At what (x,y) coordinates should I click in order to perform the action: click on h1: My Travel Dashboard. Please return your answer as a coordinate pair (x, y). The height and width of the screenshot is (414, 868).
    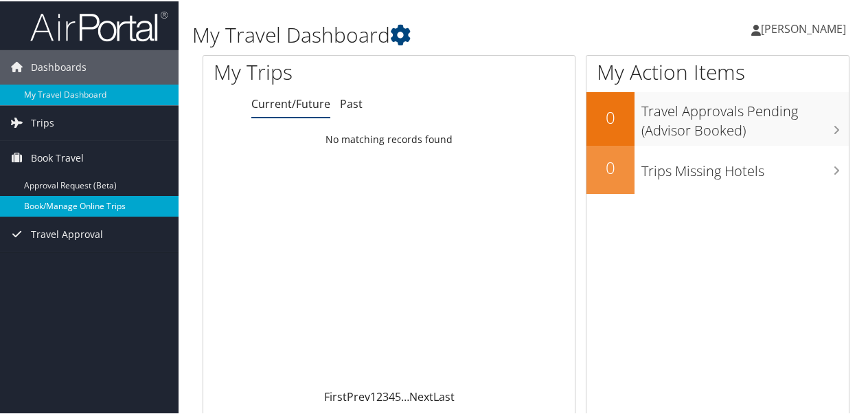
    Looking at the image, I should click on (414, 34).